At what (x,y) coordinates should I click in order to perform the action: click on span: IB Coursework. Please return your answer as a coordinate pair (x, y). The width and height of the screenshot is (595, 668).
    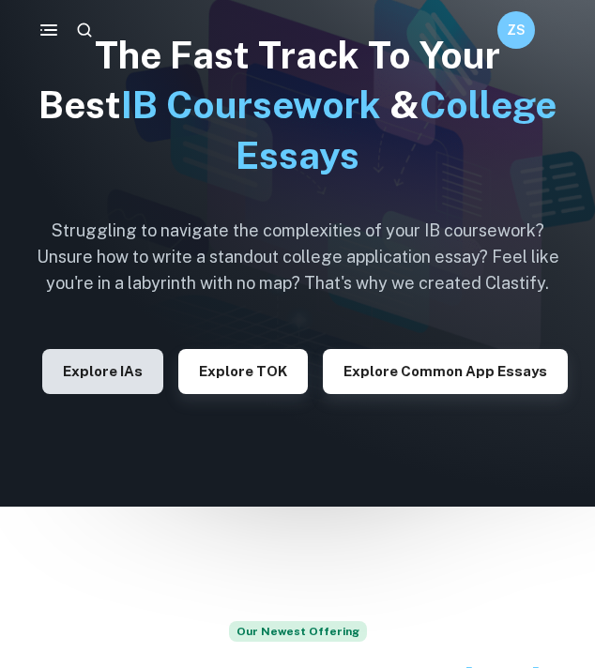
    Looking at the image, I should click on (251, 104).